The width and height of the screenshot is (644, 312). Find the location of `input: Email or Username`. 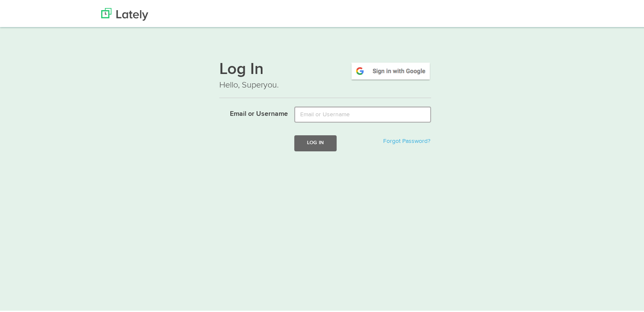

input: Email or Username is located at coordinates (362, 113).